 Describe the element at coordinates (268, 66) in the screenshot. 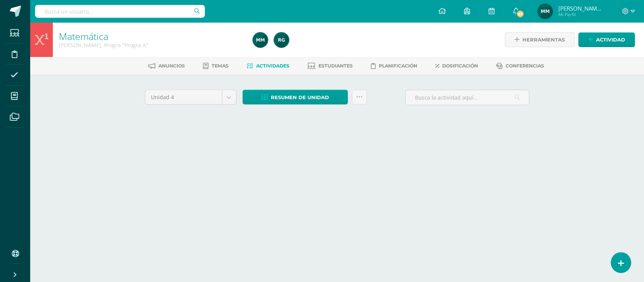

I see `a: Actividades` at that location.